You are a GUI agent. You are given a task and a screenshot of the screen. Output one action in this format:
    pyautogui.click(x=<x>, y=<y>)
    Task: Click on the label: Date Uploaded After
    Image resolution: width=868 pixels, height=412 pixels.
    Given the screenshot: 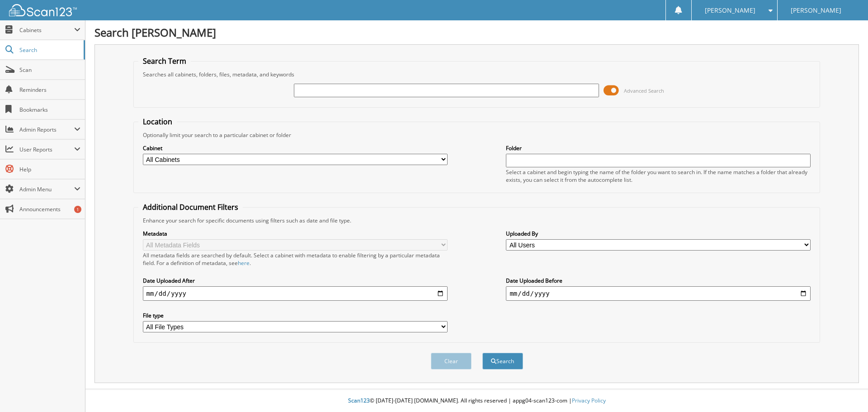 What is the action you would take?
    pyautogui.click(x=295, y=280)
    